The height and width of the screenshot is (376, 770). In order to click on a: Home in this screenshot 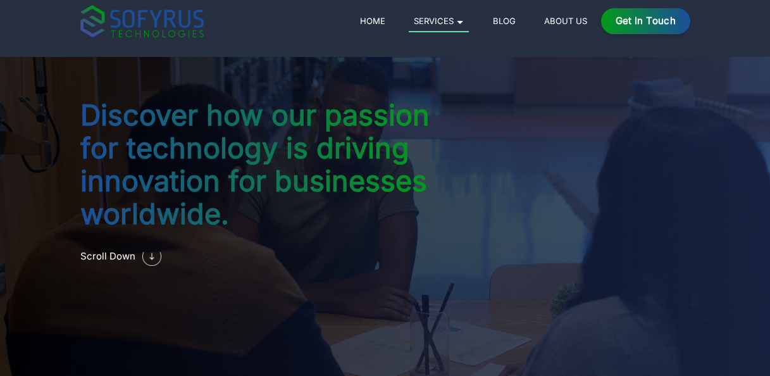, I will do `click(372, 21)`.